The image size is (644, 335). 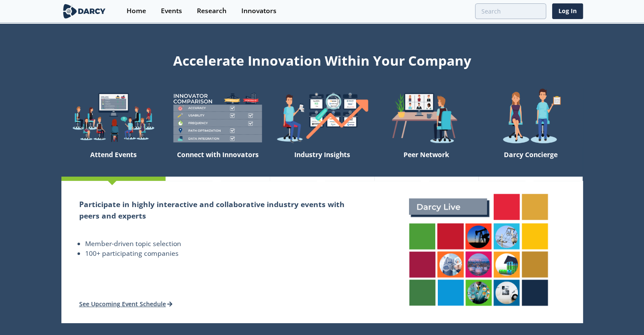 What do you see at coordinates (114, 162) in the screenshot?
I see `div: Attend Events` at bounding box center [114, 162].